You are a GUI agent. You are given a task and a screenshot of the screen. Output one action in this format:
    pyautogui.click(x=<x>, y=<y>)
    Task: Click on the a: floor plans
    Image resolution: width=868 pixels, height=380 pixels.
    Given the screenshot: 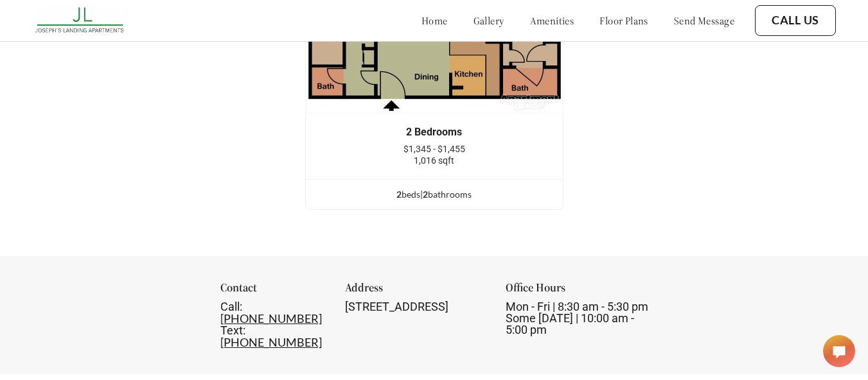 What is the action you would take?
    pyautogui.click(x=624, y=21)
    